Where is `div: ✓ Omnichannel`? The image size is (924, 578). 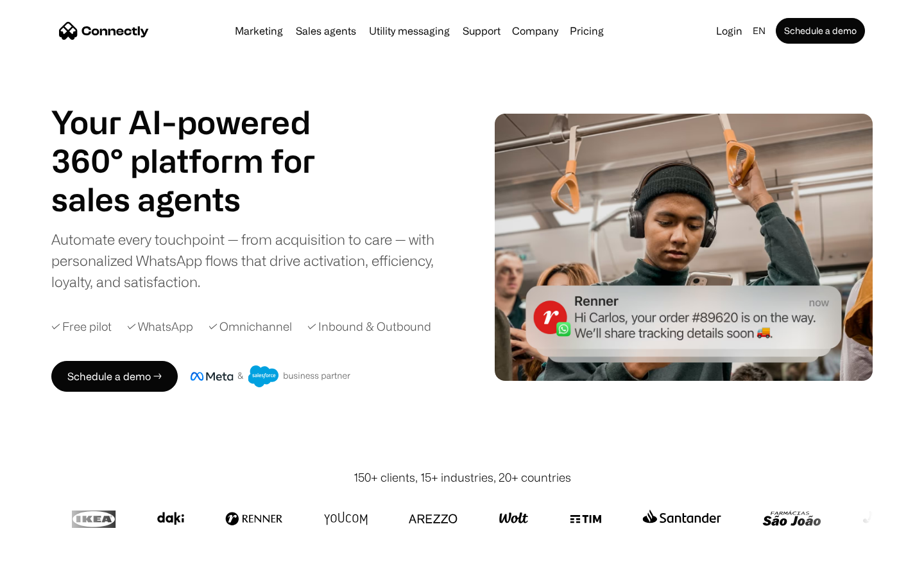
div: ✓ Omnichannel is located at coordinates (250, 326).